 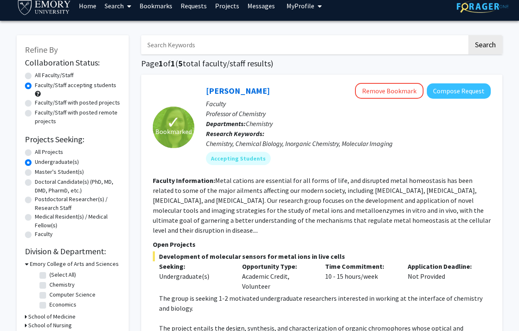 What do you see at coordinates (78, 221) in the screenshot?
I see `label: Medical Resident(s) / Medical Fellow(s)` at bounding box center [78, 221].